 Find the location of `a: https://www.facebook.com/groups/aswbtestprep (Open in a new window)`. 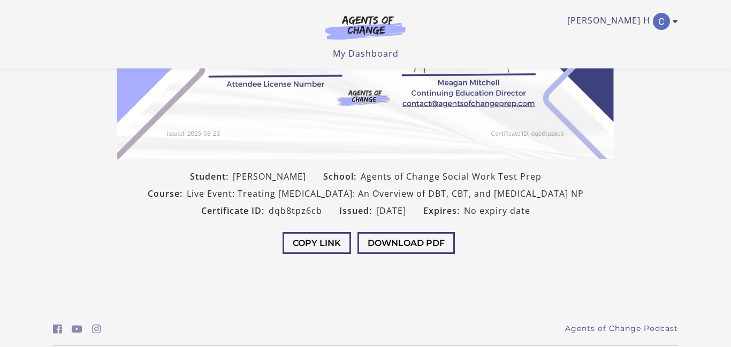

a: https://www.facebook.com/groups/aswbtestprep (Open in a new window) is located at coordinates (57, 329).